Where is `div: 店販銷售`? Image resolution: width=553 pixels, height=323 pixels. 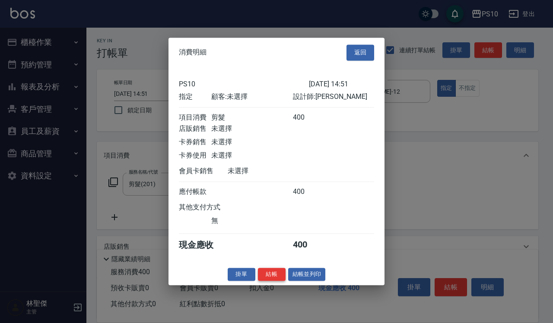 div: 店販銷售 is located at coordinates (195, 129).